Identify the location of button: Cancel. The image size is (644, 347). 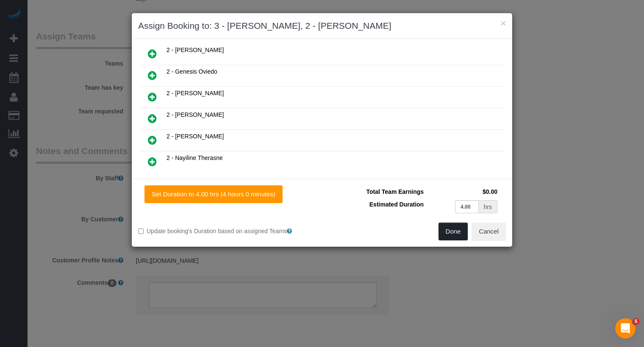
(489, 232).